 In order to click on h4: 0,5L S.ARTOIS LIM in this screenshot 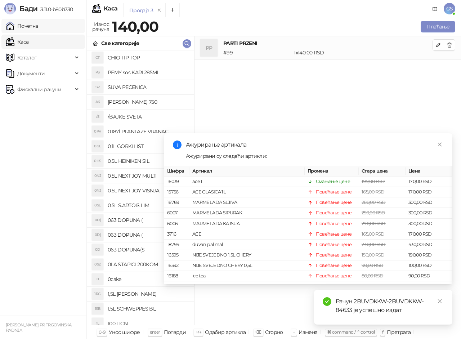, I will do `click(148, 205)`.